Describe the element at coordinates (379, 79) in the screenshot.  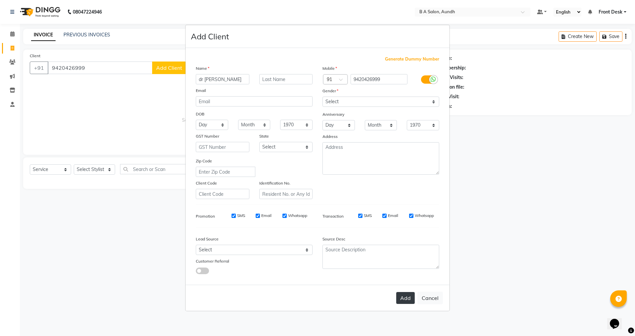
I see `input: Mobile` at that location.